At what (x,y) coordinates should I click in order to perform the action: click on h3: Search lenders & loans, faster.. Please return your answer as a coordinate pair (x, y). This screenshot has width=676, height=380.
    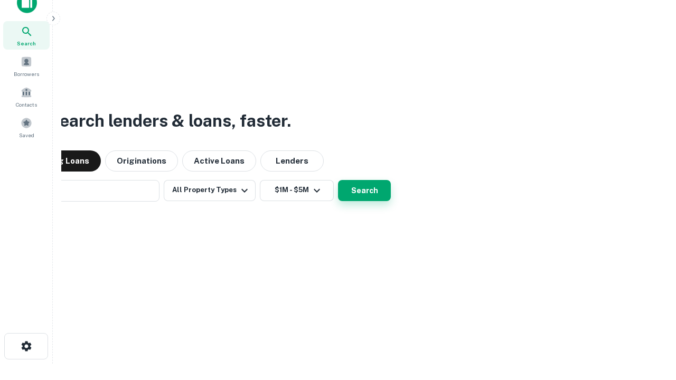
    Looking at the image, I should click on (170, 121).